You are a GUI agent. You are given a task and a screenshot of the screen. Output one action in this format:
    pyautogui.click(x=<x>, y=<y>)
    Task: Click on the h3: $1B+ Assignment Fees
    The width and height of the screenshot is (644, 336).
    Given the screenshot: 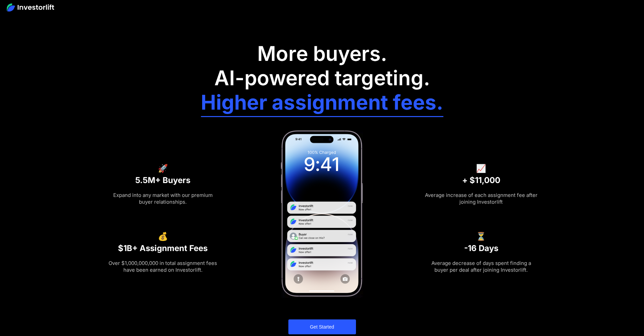 What is the action you would take?
    pyautogui.click(x=162, y=250)
    